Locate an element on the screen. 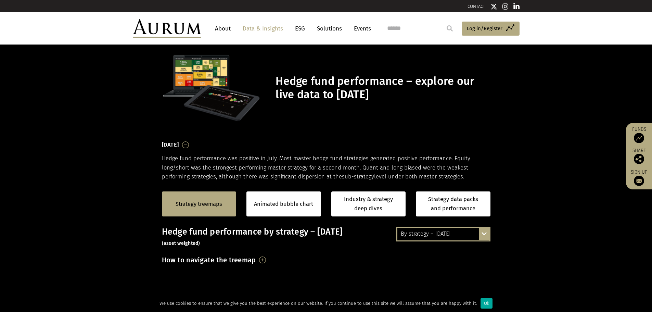 The height and width of the screenshot is (312, 652). span: Log in/Register is located at coordinates (485, 28).